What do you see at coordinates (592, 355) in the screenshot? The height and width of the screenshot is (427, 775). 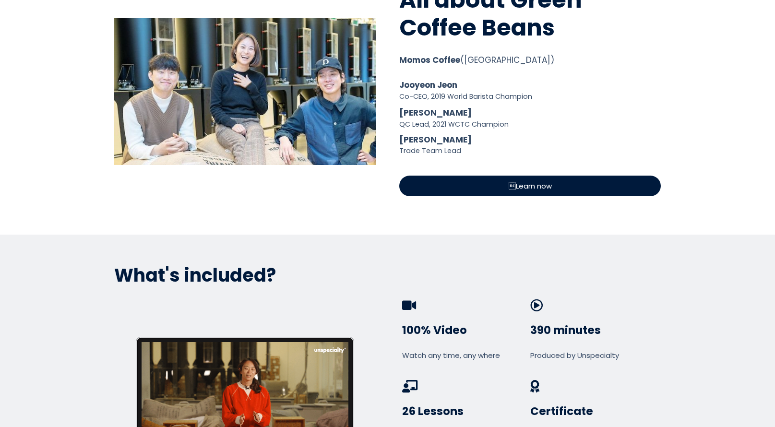 I see `div: Produced by Unspecialty` at bounding box center [592, 355].